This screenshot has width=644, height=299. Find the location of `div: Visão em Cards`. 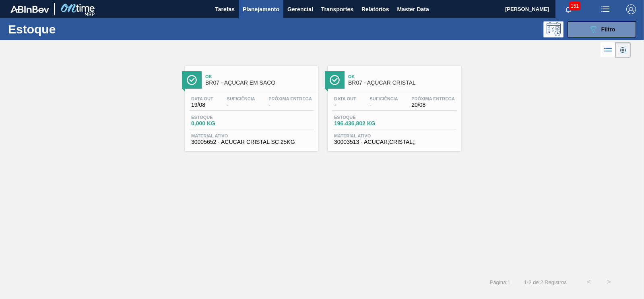

div: Visão em Cards is located at coordinates (623, 50).